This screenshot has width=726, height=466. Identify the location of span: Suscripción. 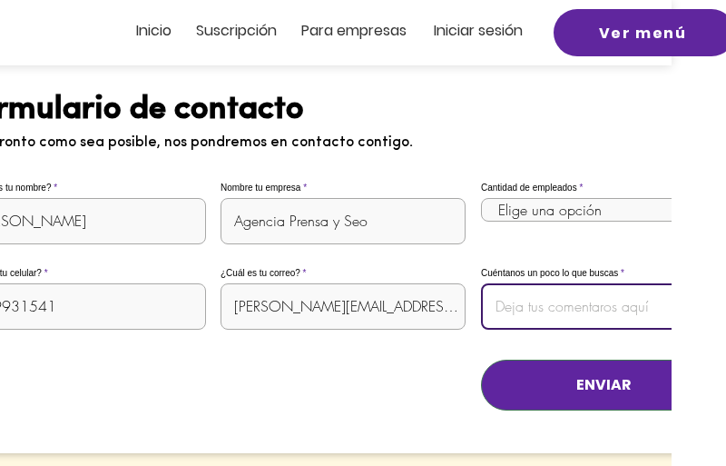
(236, 30).